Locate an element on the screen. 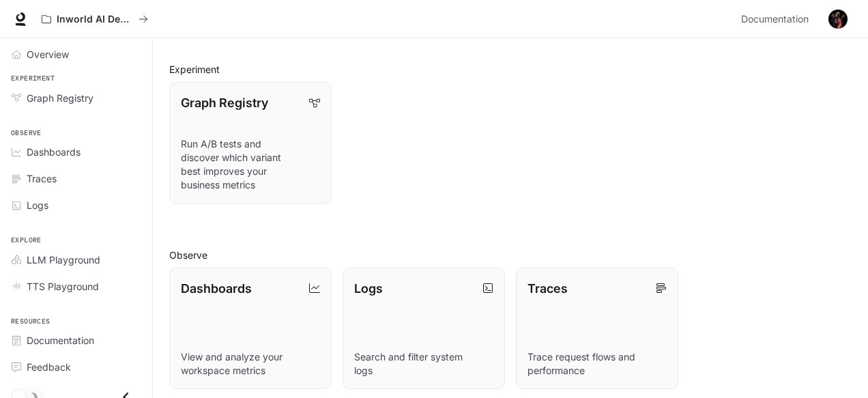 The width and height of the screenshot is (868, 398). p: Trace request flows and performance is located at coordinates (597, 364).